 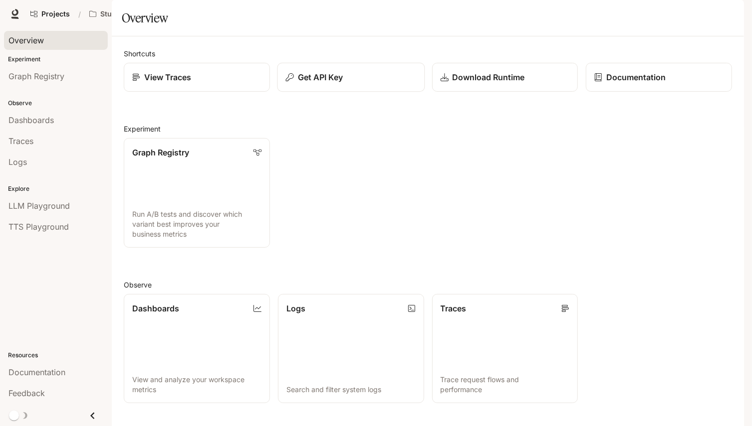 What do you see at coordinates (505, 77) in the screenshot?
I see `a: Download Runtime` at bounding box center [505, 77].